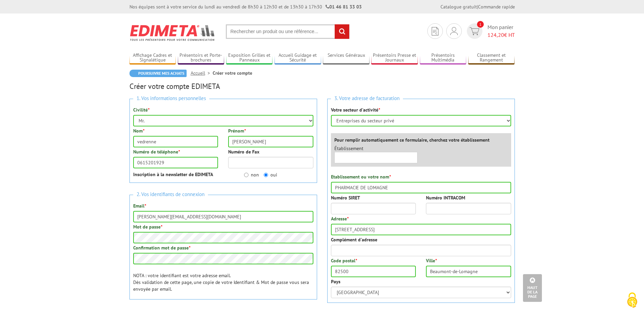 Image resolution: width=644 pixels, height=312 pixels. Describe the element at coordinates (288, 32) in the screenshot. I see `input: Rechercher un produit ou une référence...` at that location.